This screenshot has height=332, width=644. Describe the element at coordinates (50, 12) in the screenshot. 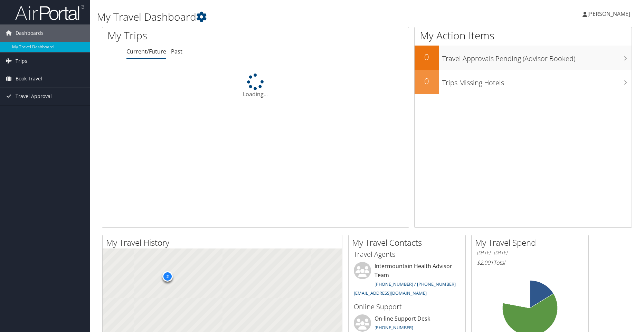

I see `img: airportal-logo.png` at that location.